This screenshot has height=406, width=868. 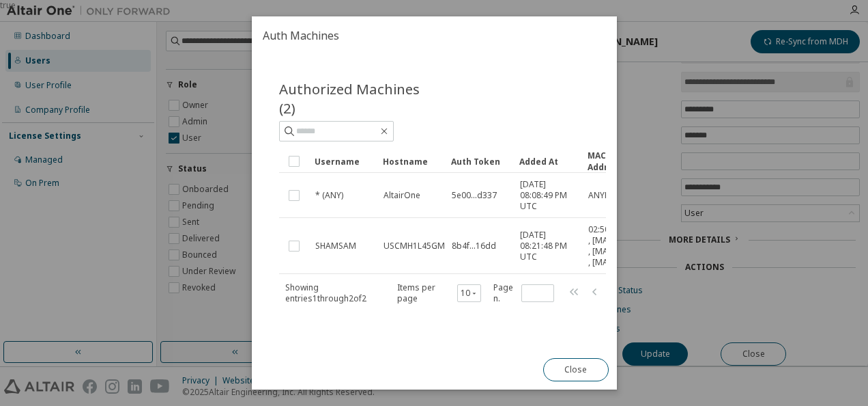 What do you see at coordinates (343, 161) in the screenshot?
I see `div: Username` at bounding box center [343, 161].